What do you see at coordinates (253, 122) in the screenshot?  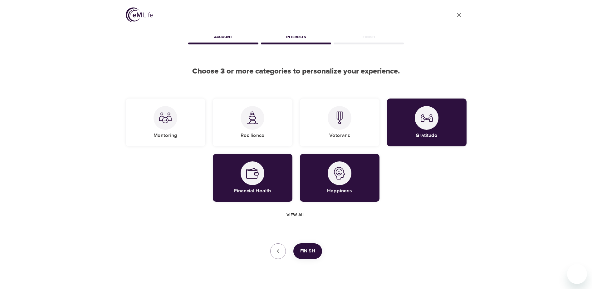 I see `div: ResilienceResilience` at bounding box center [253, 122].